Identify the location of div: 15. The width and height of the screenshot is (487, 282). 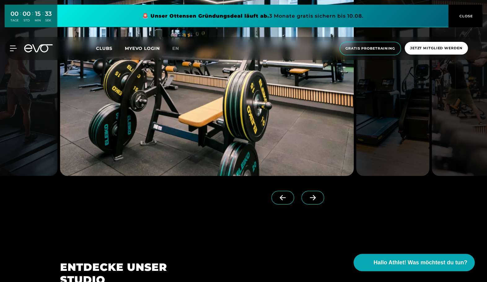
(38, 14).